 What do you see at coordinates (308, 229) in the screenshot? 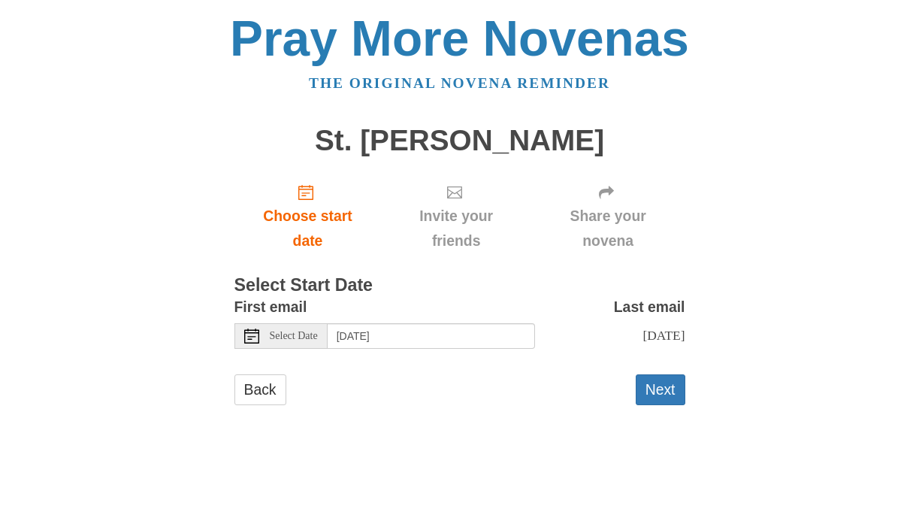
I see `span: Choose start date` at bounding box center [308, 229].